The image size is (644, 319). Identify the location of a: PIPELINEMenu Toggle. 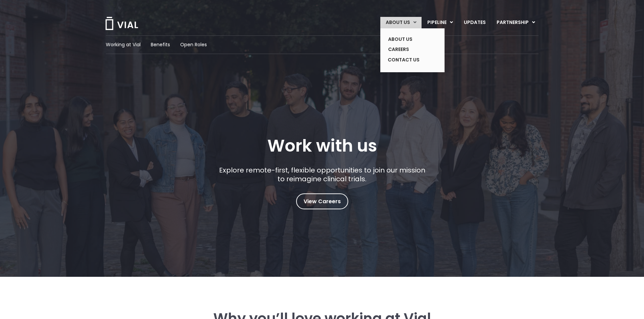
(440, 22).